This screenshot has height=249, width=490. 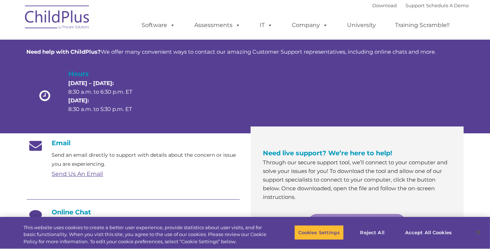 What do you see at coordinates (372, 233) in the screenshot?
I see `button: Reject All` at bounding box center [372, 233].